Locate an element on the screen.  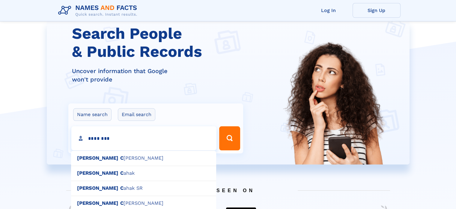
a: Sign Up is located at coordinates (377, 10).